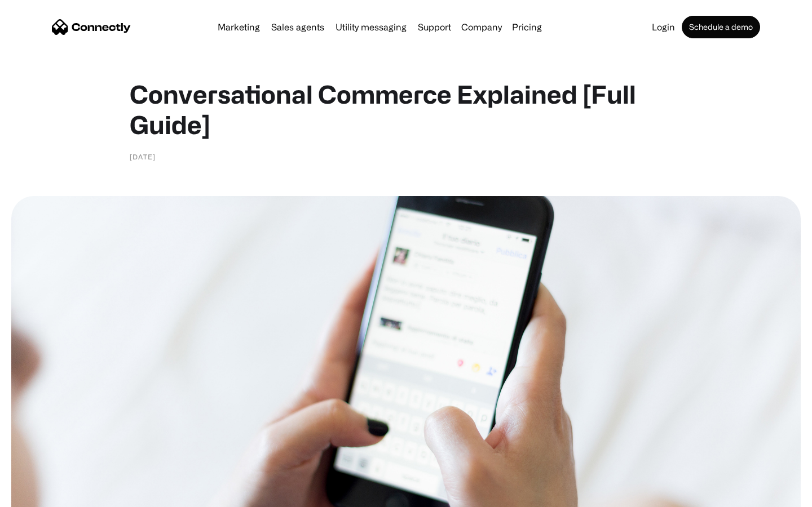 The height and width of the screenshot is (507, 812). What do you see at coordinates (406, 109) in the screenshot?
I see `h1: Conversational Commerce Explained [Full Guide]` at bounding box center [406, 109].